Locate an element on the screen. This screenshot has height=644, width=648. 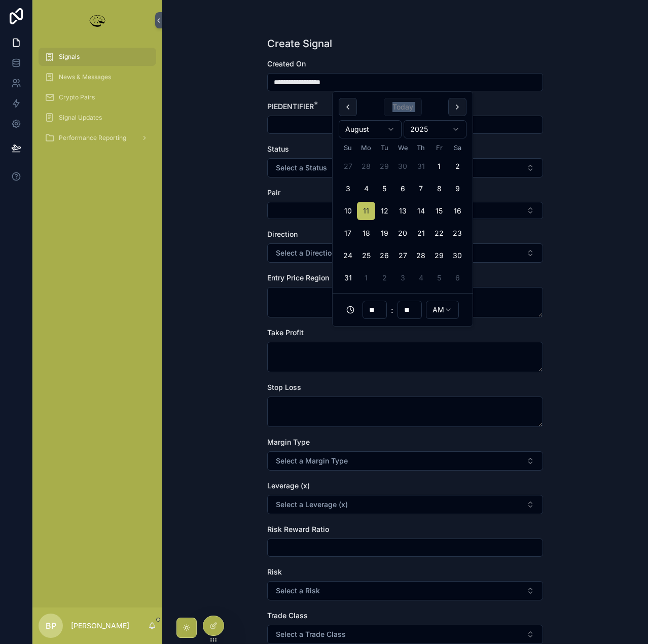
span: Stop Loss is located at coordinates (284, 387).